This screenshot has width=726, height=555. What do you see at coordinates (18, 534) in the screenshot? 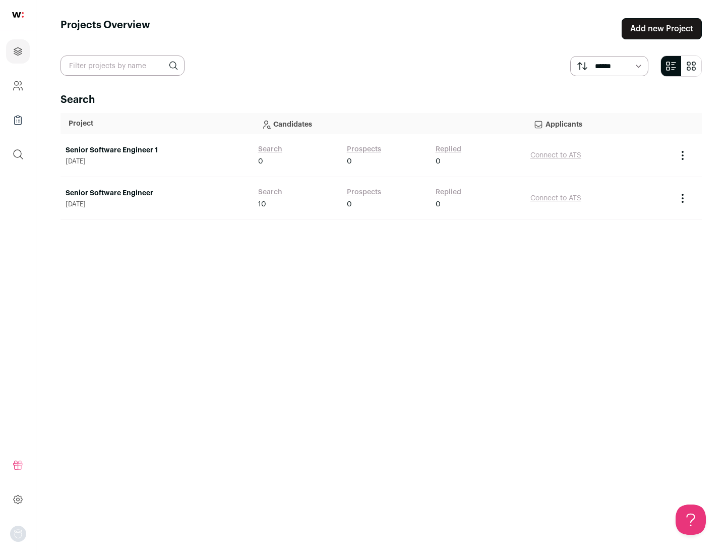
I see `button: Open dropdown` at bounding box center [18, 534].